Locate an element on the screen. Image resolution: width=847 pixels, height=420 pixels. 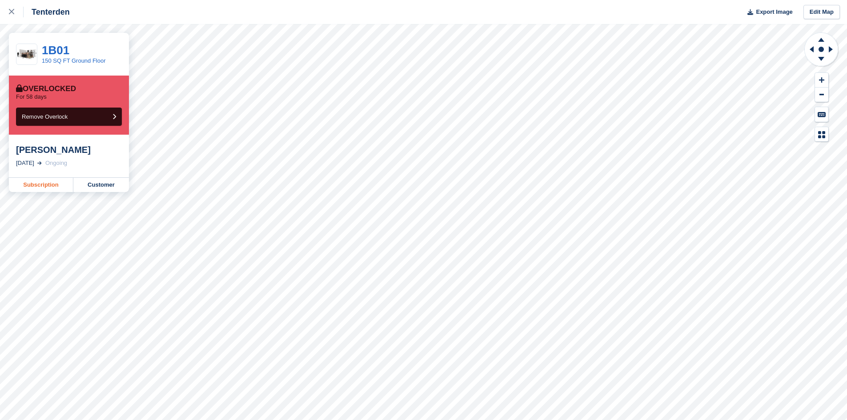
button: Zoom In is located at coordinates (821, 80).